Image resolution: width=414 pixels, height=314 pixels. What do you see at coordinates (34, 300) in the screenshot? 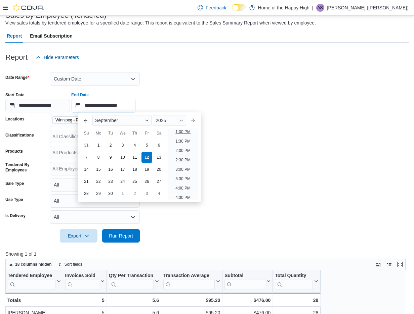
I see `div: Totals` at bounding box center [34, 300].